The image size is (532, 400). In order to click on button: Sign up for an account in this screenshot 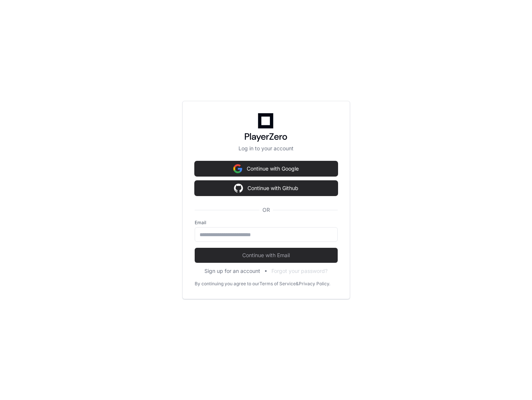, I will do `click(232, 271)`.